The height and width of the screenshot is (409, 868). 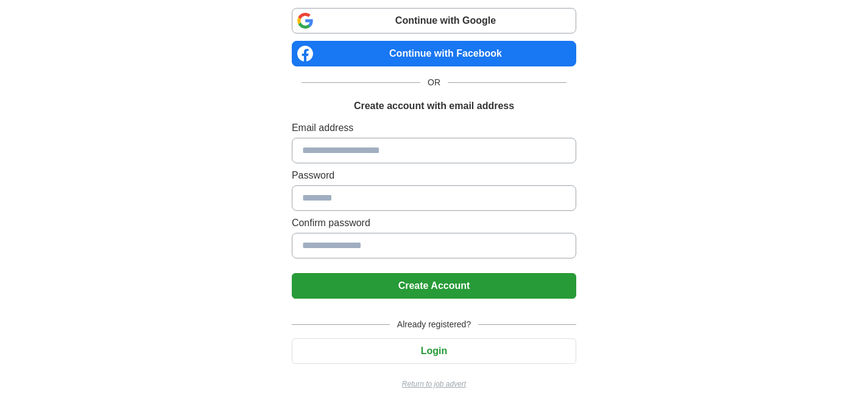 What do you see at coordinates (434, 351) in the screenshot?
I see `button: Login` at bounding box center [434, 351].